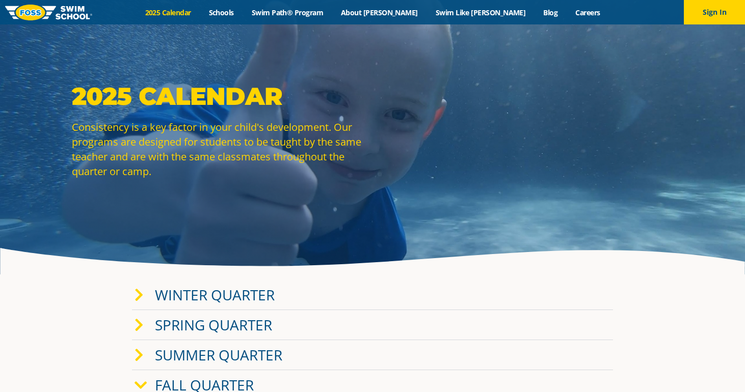  Describe the element at coordinates (219, 355) in the screenshot. I see `a: Summer Quarter` at that location.